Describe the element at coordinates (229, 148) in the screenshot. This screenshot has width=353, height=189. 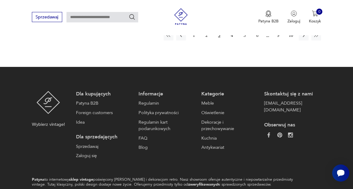
I see `a: Antykwariat` at that location.